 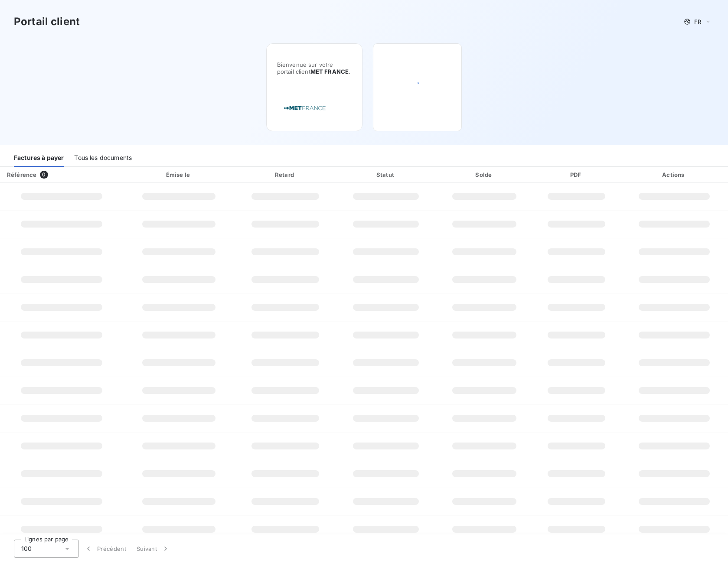 What do you see at coordinates (386, 175) in the screenshot?
I see `div: Statut` at bounding box center [386, 175].